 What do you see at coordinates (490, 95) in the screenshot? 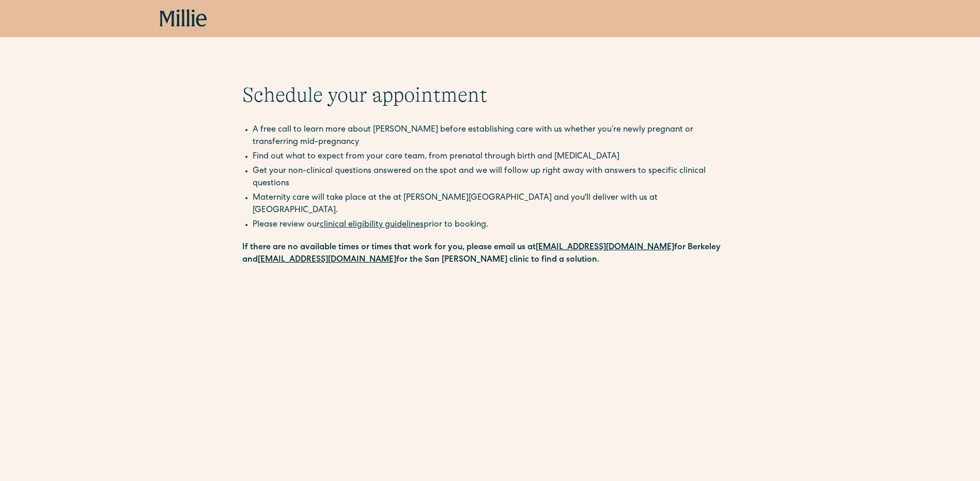
I see `h1: Schedule your appointment` at bounding box center [490, 95].